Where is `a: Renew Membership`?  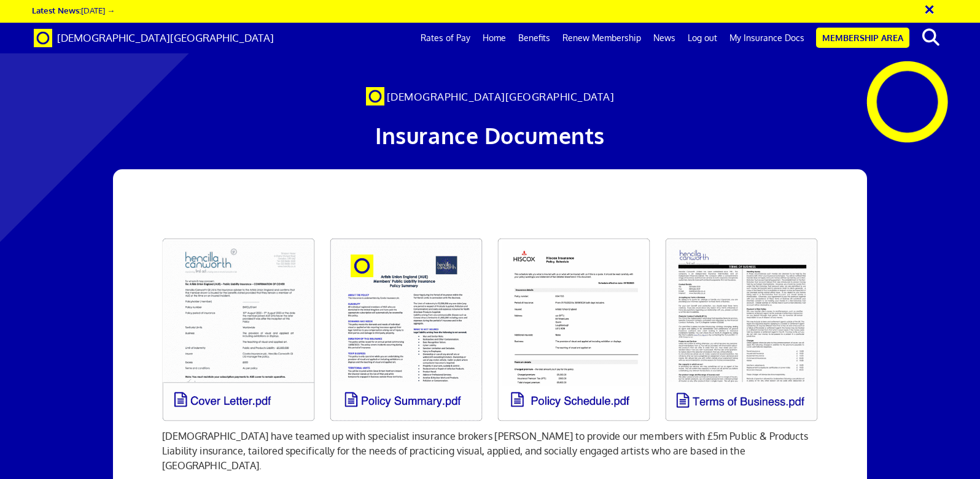
a: Renew Membership is located at coordinates (602, 38).